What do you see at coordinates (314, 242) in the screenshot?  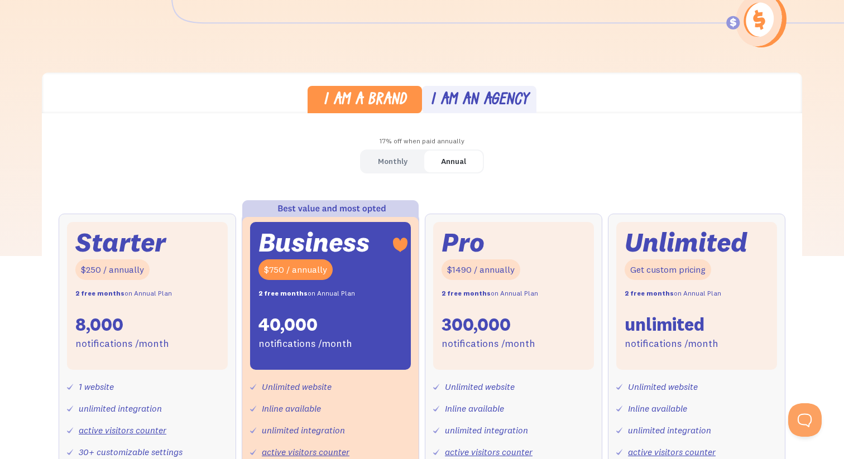 I see `div: Business` at bounding box center [314, 242].